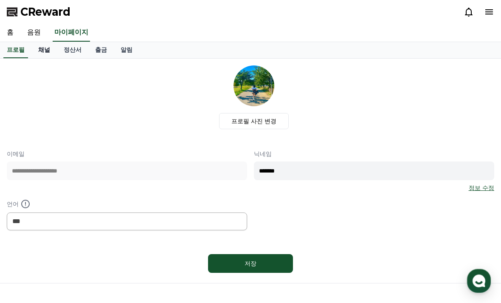 The height and width of the screenshot is (303, 501). I want to click on a: 출금, so click(101, 50).